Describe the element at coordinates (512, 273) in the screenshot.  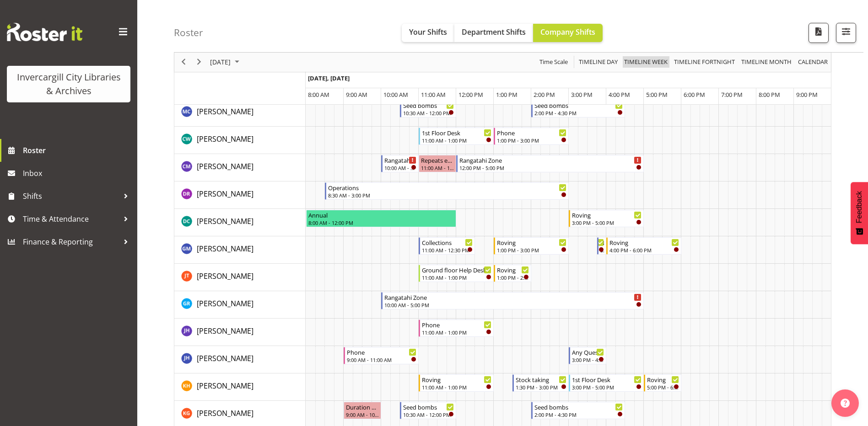
I see `div: Glen Tomlinson"s event - Roving Begin From Thursday, September 25, 2025 at 1:00:00 PM GMT+12:00 E...` at that location.